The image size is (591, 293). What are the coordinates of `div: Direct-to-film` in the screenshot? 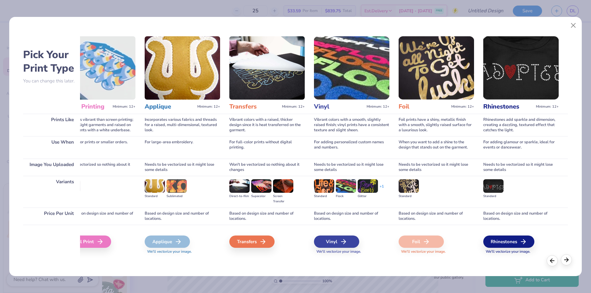 It's located at (239, 196).